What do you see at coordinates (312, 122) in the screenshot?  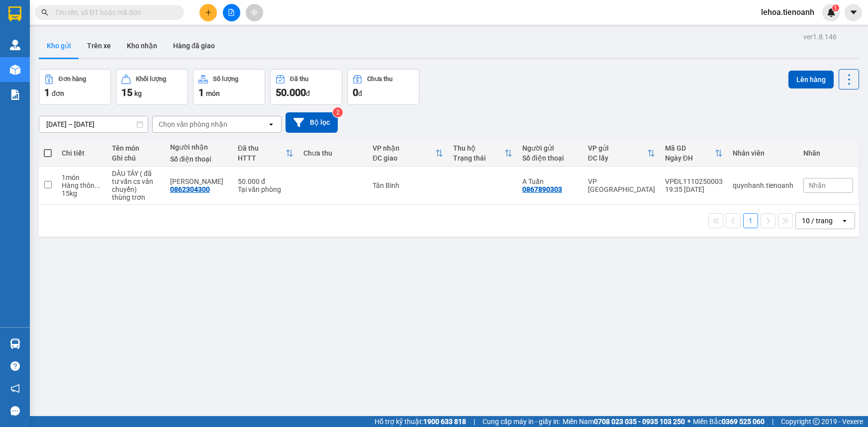 I see `button: Bộ lọc` at bounding box center [312, 122].